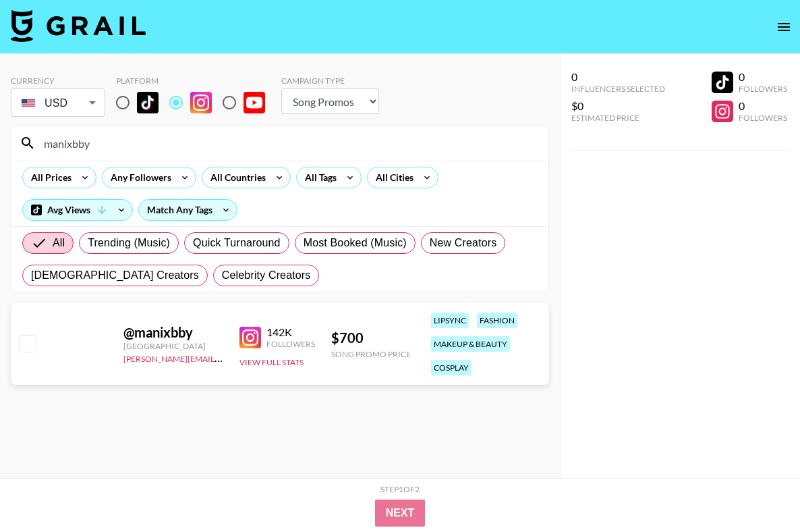 This screenshot has height=532, width=800. What do you see at coordinates (618, 106) in the screenshot?
I see `div: $0` at bounding box center [618, 106].